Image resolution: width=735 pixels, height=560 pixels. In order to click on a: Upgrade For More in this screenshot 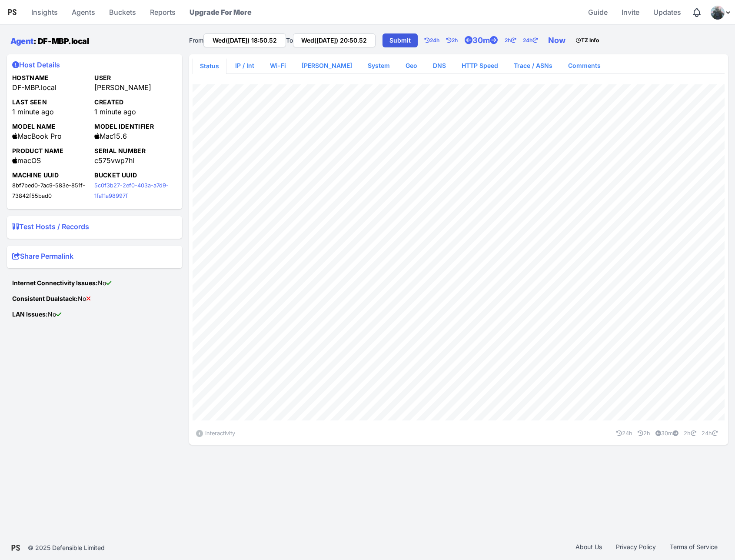, I will do `click(220, 12)`.